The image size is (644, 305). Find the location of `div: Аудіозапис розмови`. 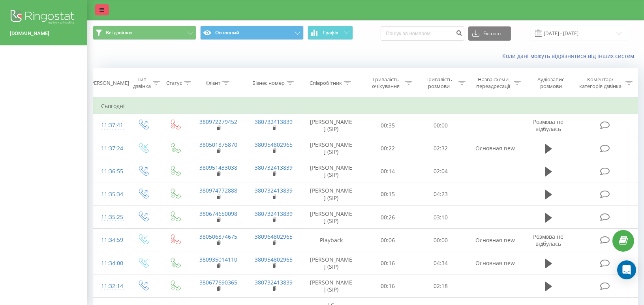

div: Аудіозапис розмови is located at coordinates (551, 83).